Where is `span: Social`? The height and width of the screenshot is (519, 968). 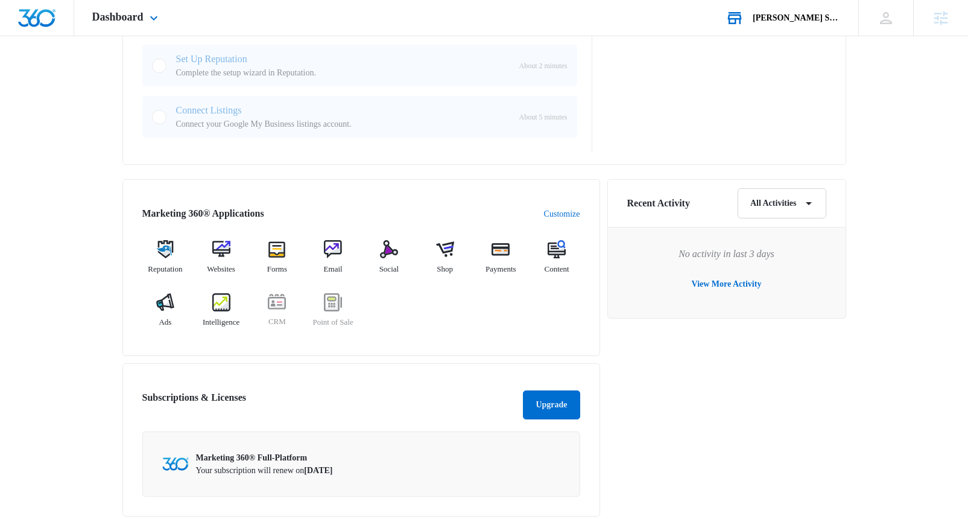 span: Social is located at coordinates (389, 269).